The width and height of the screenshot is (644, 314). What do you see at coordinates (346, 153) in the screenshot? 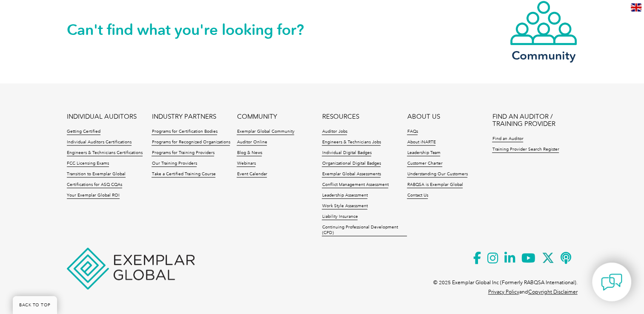
I see `a: Individual Digital Badges` at bounding box center [346, 153].